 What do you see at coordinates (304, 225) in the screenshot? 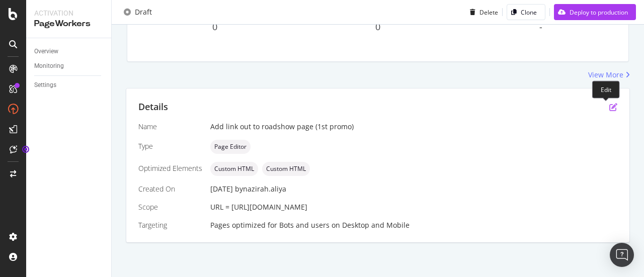
I see `div: Bots and users` at bounding box center [304, 225].